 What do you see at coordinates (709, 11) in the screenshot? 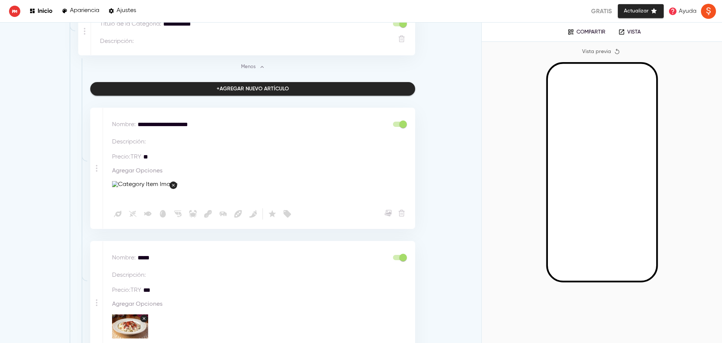
I see `img: ACg8ocIMymefnT7P_TacS5eahT7WMoc3kdLarsw6hEr9E3Owq4hncQ=s96-c` at bounding box center [709, 11].